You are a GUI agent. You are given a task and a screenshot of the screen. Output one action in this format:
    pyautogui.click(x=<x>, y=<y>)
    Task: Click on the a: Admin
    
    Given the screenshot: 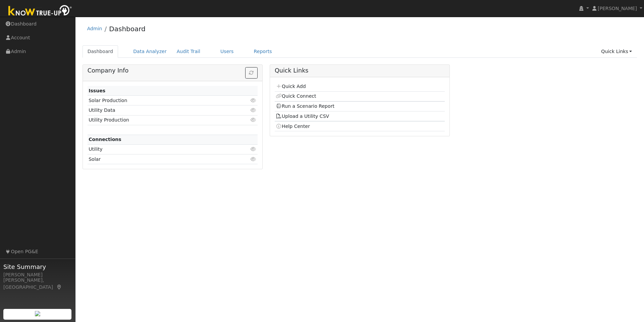 What is the action you would take?
    pyautogui.click(x=95, y=29)
    